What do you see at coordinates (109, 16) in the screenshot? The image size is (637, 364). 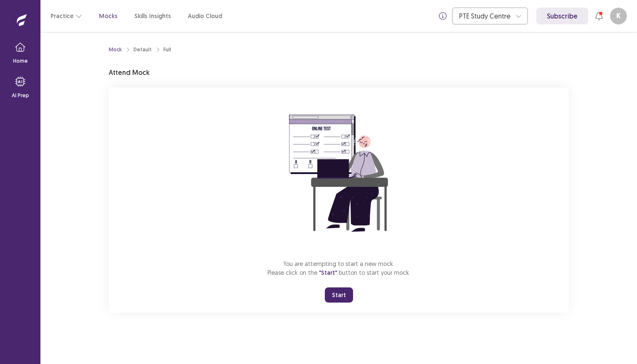 I see `p: Mocks` at bounding box center [109, 16].